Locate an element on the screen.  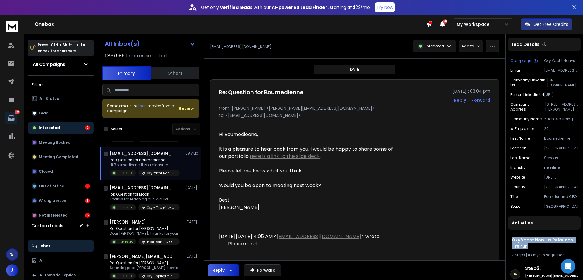
p: Not Interested is located at coordinates (53, 215).